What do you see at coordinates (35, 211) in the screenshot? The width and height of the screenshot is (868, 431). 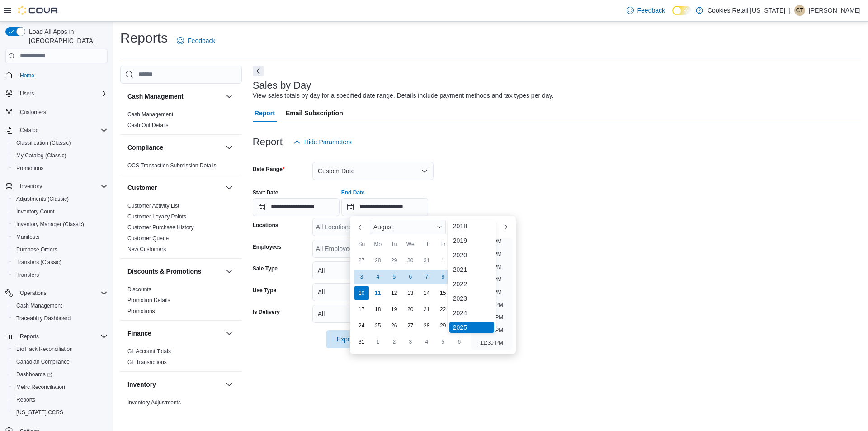 I see `span: Inventory Count` at bounding box center [35, 211].